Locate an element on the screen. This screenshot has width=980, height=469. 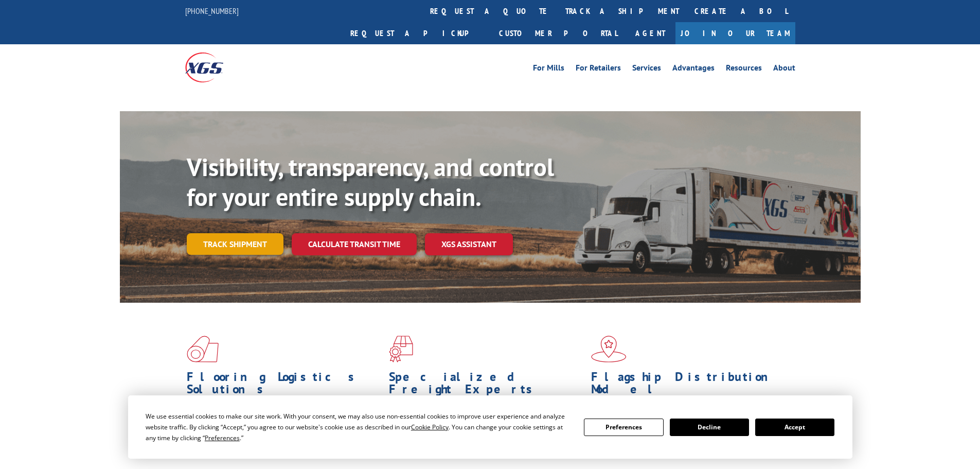
div: Cookie Consent Prompt is located at coordinates (490, 427).